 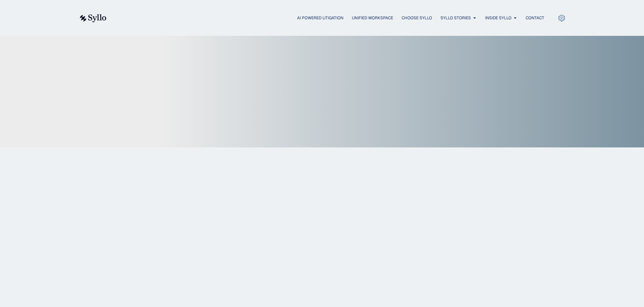 I want to click on span: Unified Workspace, so click(x=372, y=18).